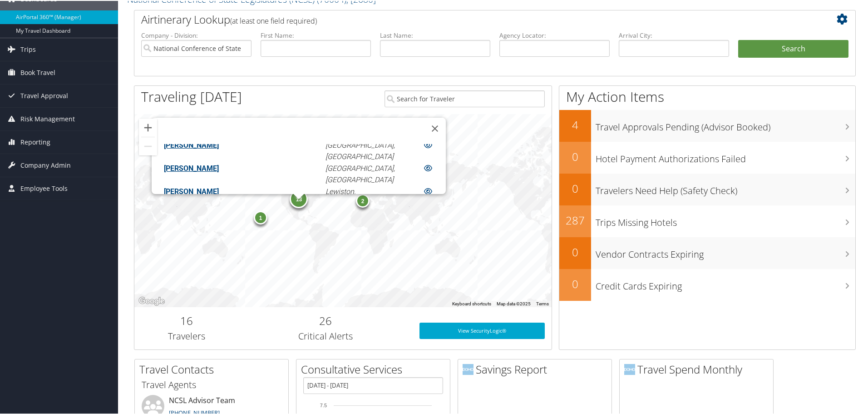 Image resolution: width=868 pixels, height=414 pixels. I want to click on h2: Consultative Services, so click(376, 368).